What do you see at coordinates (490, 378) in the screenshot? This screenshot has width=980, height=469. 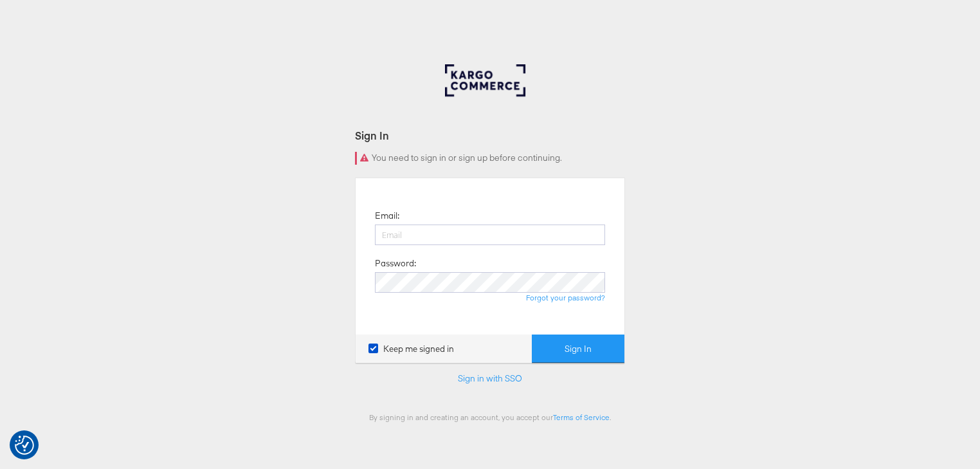 I see `a: Sign in with SSO` at bounding box center [490, 378].